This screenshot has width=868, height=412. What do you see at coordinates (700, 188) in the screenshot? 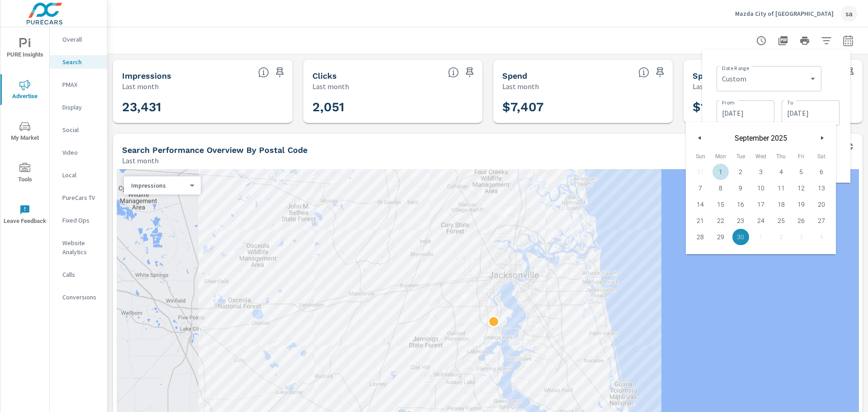
I see `span: 7` at bounding box center [700, 188].